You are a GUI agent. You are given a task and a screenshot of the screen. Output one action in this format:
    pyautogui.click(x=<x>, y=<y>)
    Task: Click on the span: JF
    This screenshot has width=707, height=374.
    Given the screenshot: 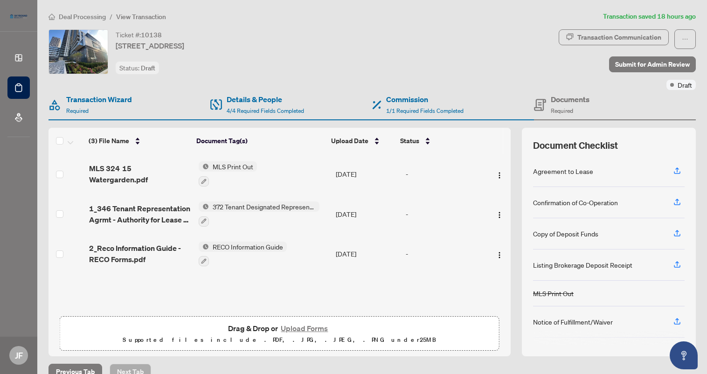 What is the action you would take?
    pyautogui.click(x=19, y=355)
    